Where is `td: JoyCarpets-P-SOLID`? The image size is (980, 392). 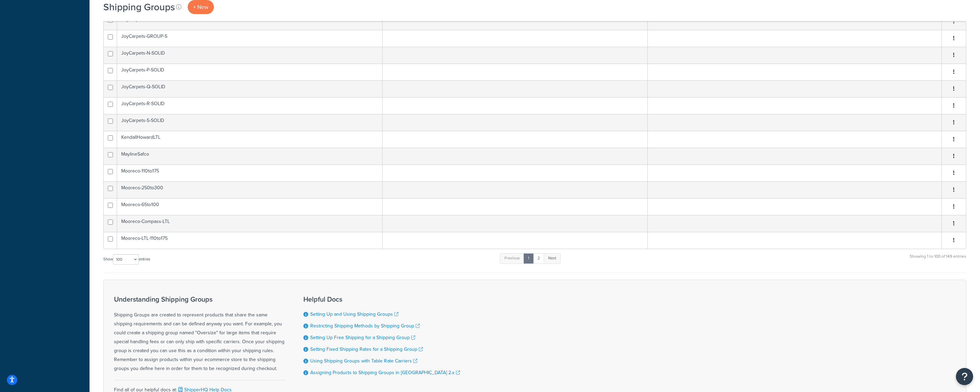 td: JoyCarpets-P-SOLID is located at coordinates (250, 72).